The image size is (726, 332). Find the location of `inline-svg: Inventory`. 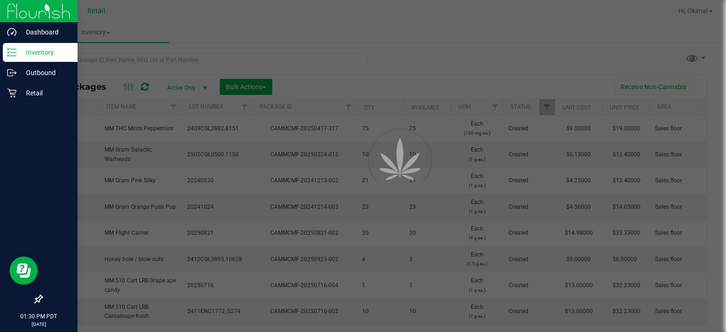

inline-svg: Inventory is located at coordinates (12, 52).